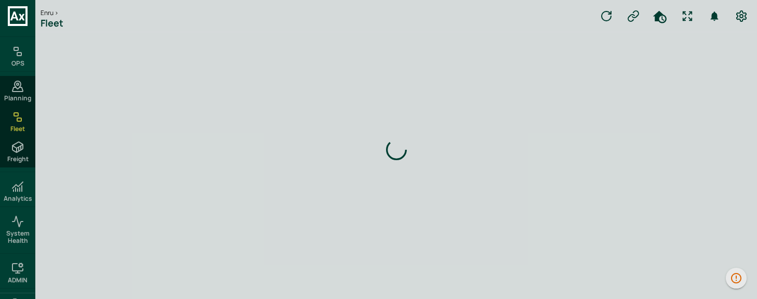 Image resolution: width=757 pixels, height=299 pixels. Describe the element at coordinates (18, 237) in the screenshot. I see `span: System Health` at that location.